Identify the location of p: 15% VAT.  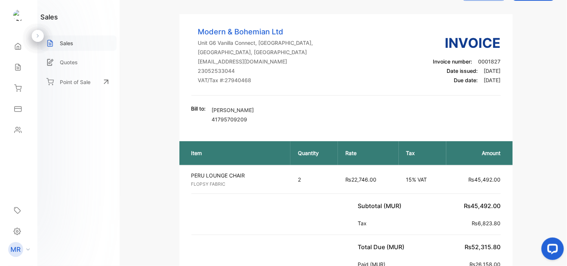
(423, 179).